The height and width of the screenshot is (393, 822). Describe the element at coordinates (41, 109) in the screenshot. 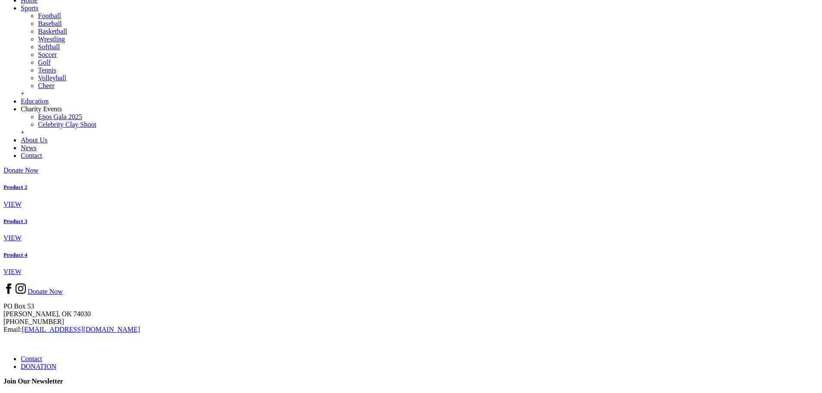

I see `a: Charity Events` at that location.